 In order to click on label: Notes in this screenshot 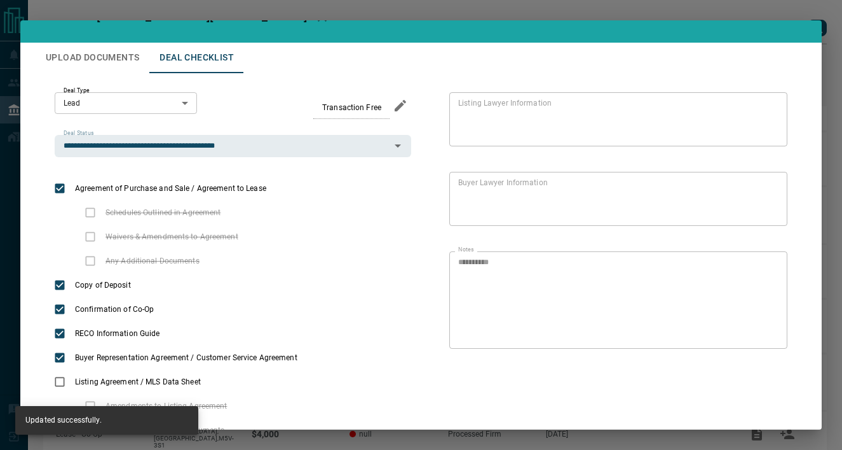, I will do `click(466, 249)`.